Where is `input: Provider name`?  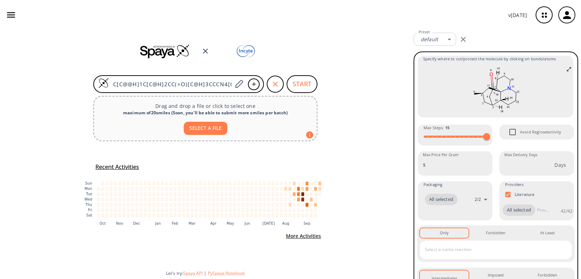 input: Provider name is located at coordinates (543, 210).